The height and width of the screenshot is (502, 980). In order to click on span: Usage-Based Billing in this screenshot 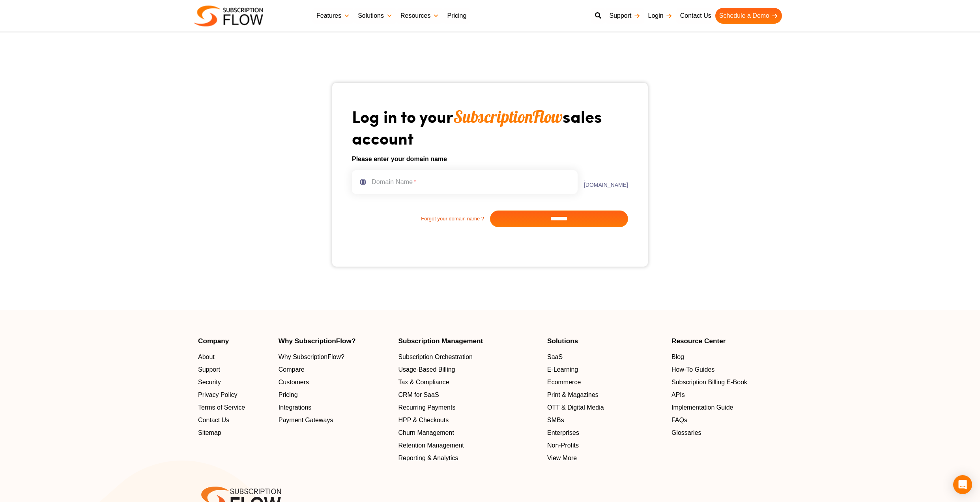, I will do `click(427, 369)`.